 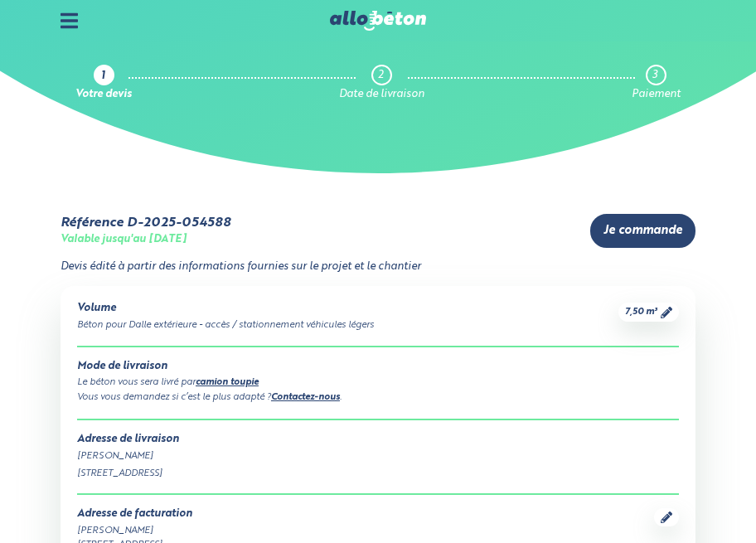 I want to click on p: Devis édité à partir des informations fournies sur le projet et le chantier, so click(x=378, y=267).